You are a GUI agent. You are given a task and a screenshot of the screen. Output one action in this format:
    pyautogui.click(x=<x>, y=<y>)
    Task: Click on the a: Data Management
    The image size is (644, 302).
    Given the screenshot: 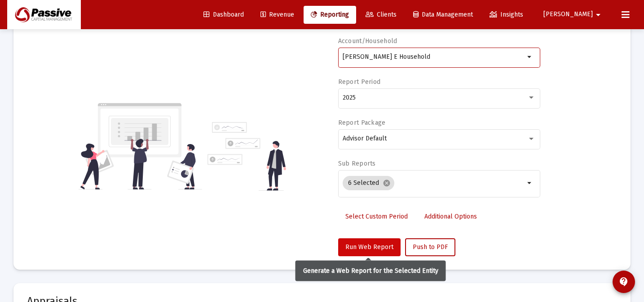 What is the action you would take?
    pyautogui.click(x=443, y=15)
    